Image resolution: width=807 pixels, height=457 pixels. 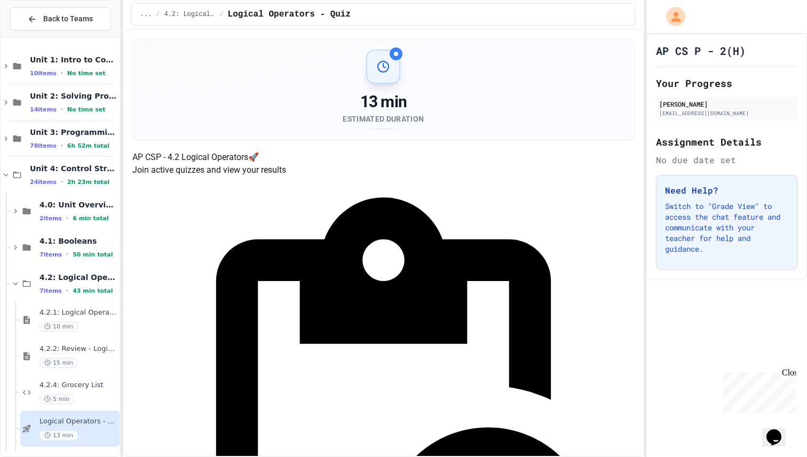 What do you see at coordinates (43, 146) in the screenshot?
I see `span: 78 items` at bounding box center [43, 146].